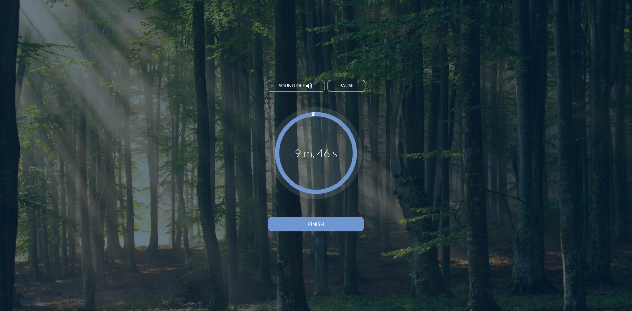  Describe the element at coordinates (316, 224) in the screenshot. I see `div: Finish` at that location.